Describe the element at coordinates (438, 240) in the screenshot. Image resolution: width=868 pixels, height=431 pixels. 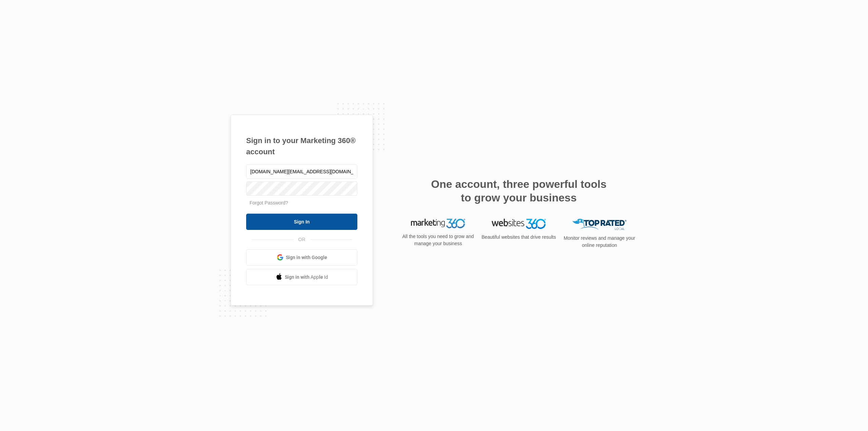
I see `p: All the tools you need to grow and manage your business` at that location.